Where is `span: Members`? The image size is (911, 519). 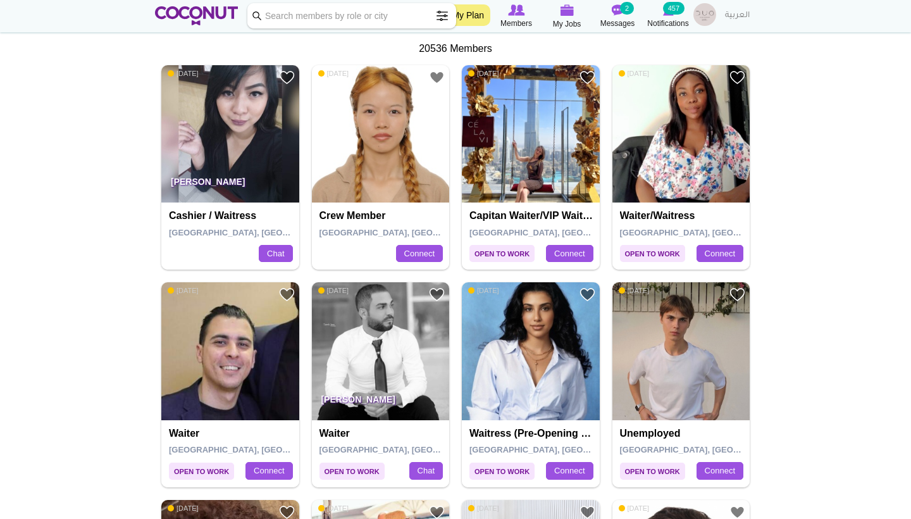
span: Members is located at coordinates (516, 23).